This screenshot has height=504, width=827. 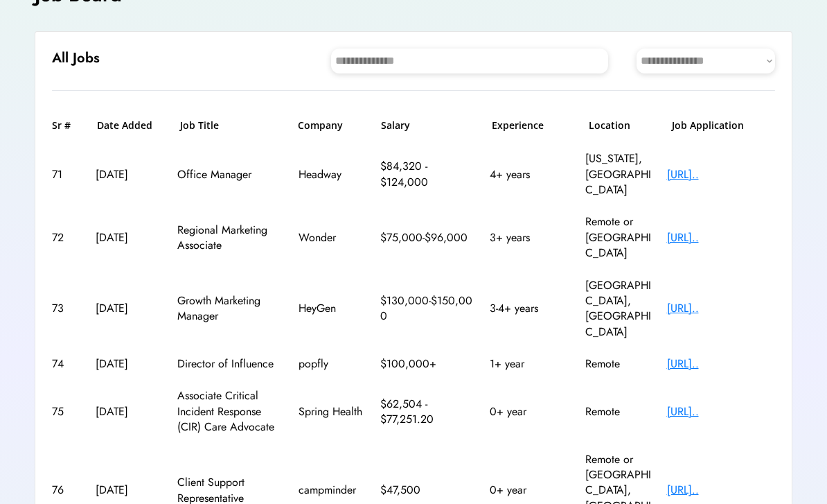 I want to click on div: 3+ years, so click(x=532, y=237).